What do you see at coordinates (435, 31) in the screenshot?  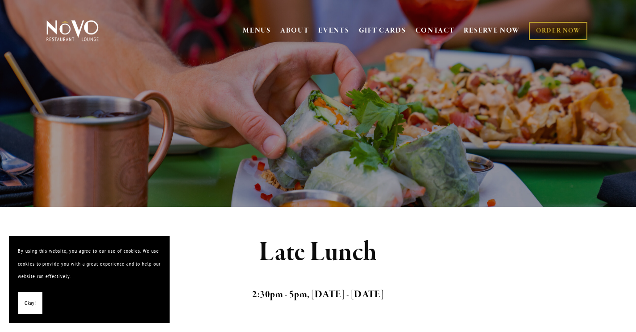 I see `a: CONTACT` at bounding box center [435, 31].